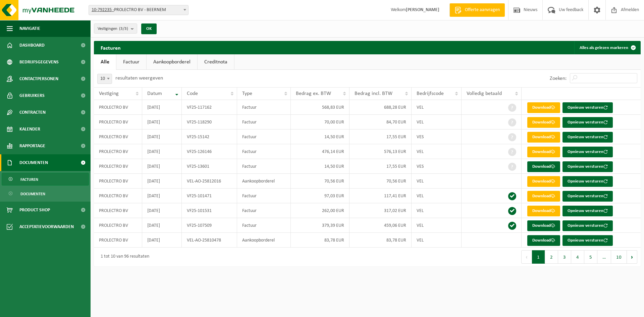 The image size is (644, 317). Describe the element at coordinates (113, 29) in the screenshot. I see `span: Vestigingen` at that location.